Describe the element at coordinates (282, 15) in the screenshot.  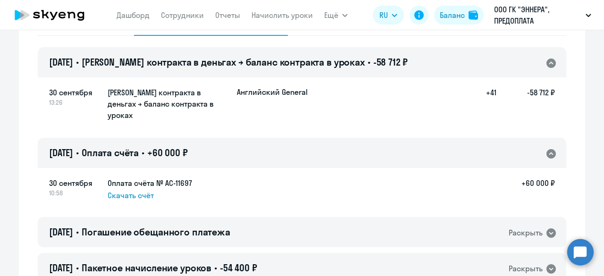
I see `a: Начислить уроки` at that location.